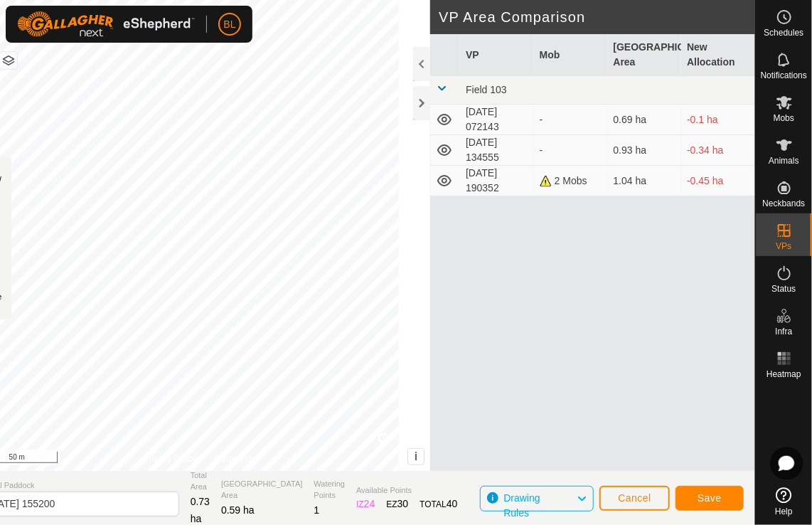  What do you see at coordinates (784, 246) in the screenshot?
I see `span: VPs` at bounding box center [784, 246].